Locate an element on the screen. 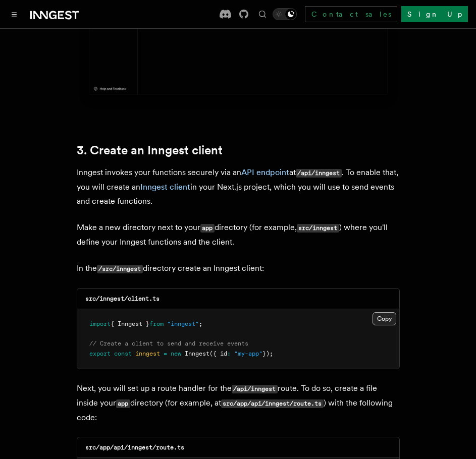 The height and width of the screenshot is (459, 476). span: import is located at coordinates (100, 324).